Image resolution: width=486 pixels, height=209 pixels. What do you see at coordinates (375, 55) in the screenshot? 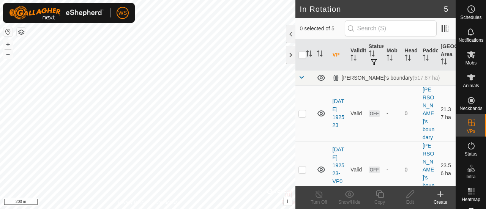
I see `th: Status` at bounding box center [375, 55].